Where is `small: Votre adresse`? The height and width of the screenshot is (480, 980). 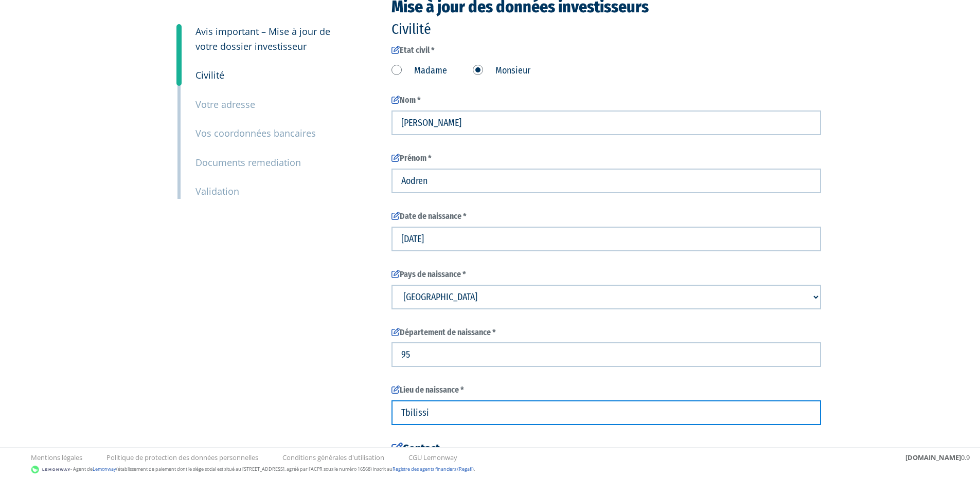
small: Votre adresse is located at coordinates (225, 104).